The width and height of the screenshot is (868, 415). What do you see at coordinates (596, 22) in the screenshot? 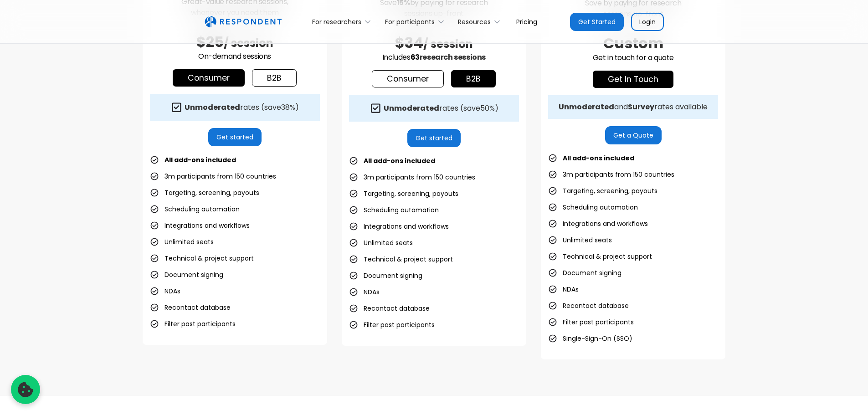
I see `a: Get Started` at bounding box center [596, 22].